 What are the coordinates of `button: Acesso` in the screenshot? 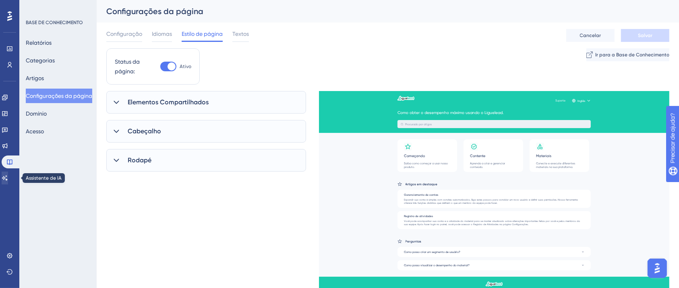 It's located at (35, 131).